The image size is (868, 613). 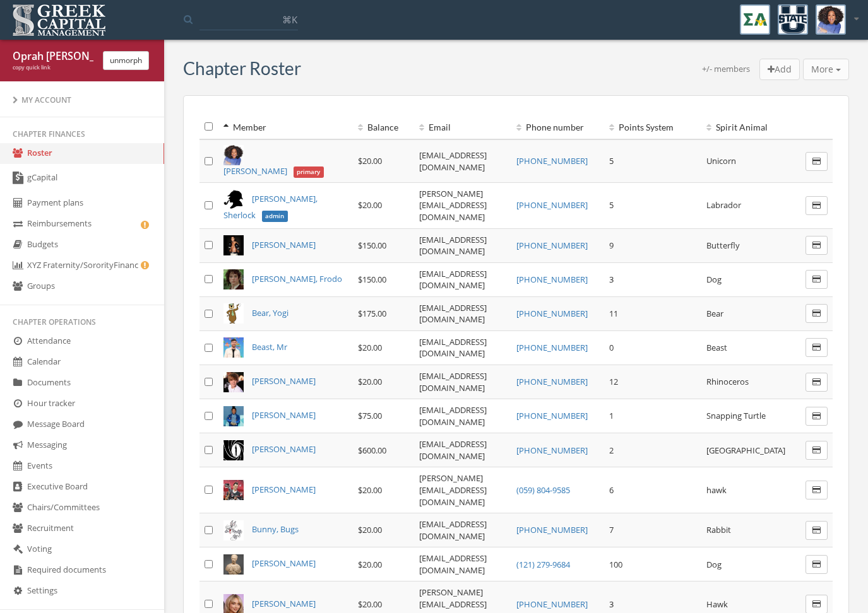 What do you see at coordinates (372, 451) in the screenshot?
I see `span: $600.00` at bounding box center [372, 451].